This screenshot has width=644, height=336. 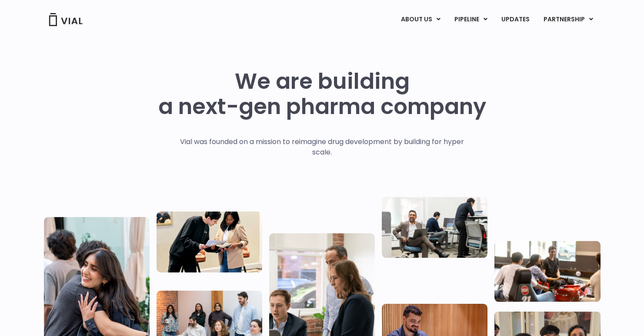 What do you see at coordinates (209, 242) in the screenshot?
I see `img: Two people looking at a paper talking.` at bounding box center [209, 242].